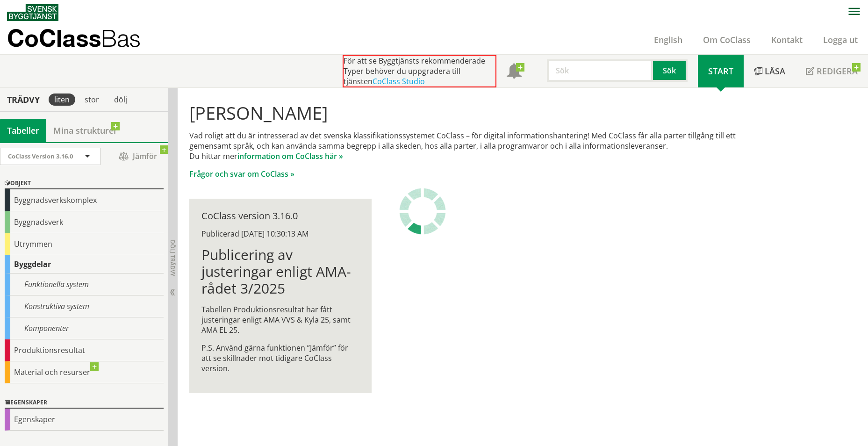 Image resolution: width=868 pixels, height=446 pixels. I want to click on div: För att se Byggtjänsts rekommenderade Typer behöver du uppgradera till tjänsten, so click(419, 71).